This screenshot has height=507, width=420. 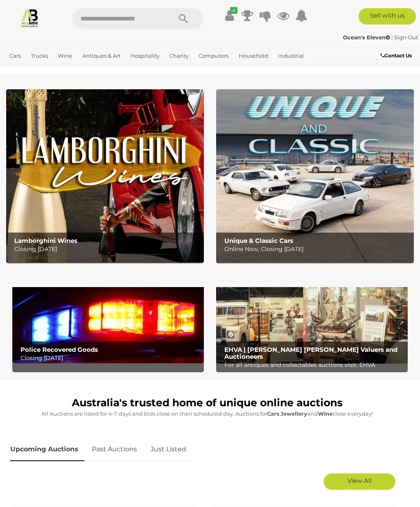 What do you see at coordinates (397, 56) in the screenshot?
I see `a: Contact Us` at bounding box center [397, 56].